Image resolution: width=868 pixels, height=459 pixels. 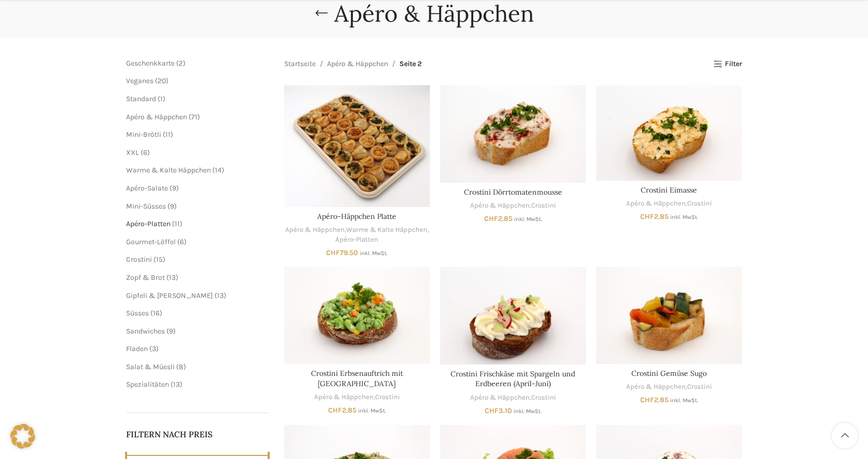 What do you see at coordinates (154, 349) in the screenshot?
I see `span: 3` at bounding box center [154, 349].